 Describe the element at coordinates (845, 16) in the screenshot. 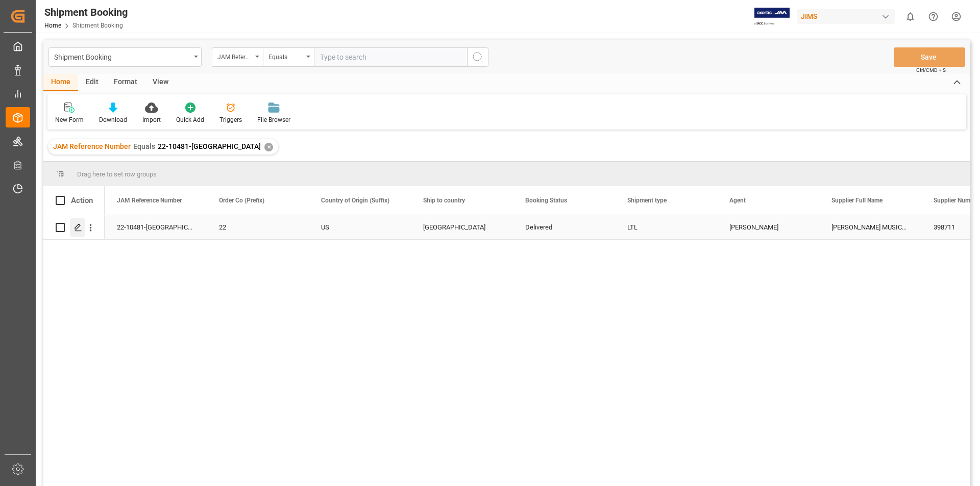

I see `div: JIMS` at that location.